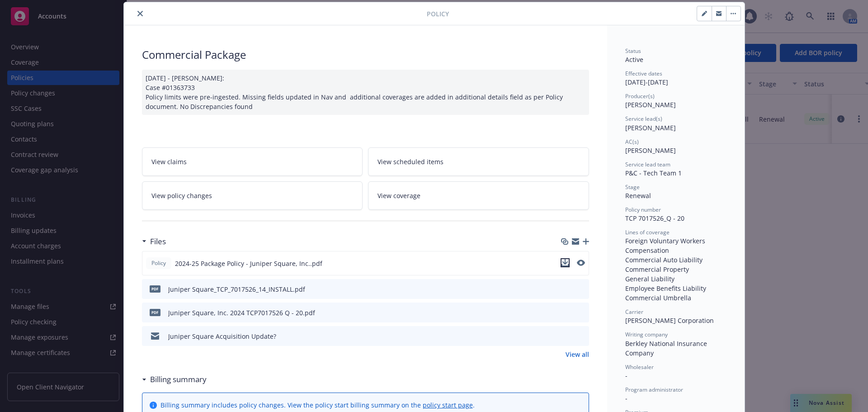 The image size is (868, 412). Describe the element at coordinates (633, 51) in the screenshot. I see `span: Status` at that location.